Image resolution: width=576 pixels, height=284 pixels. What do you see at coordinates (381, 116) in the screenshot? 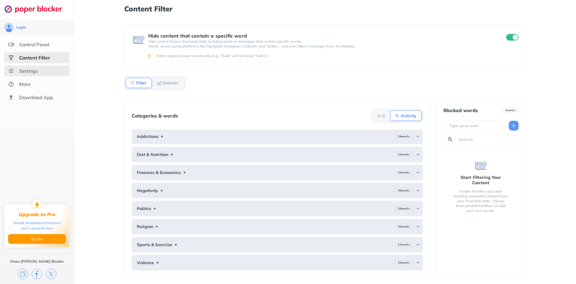
I see `b: A-Z` at bounding box center [381, 116].